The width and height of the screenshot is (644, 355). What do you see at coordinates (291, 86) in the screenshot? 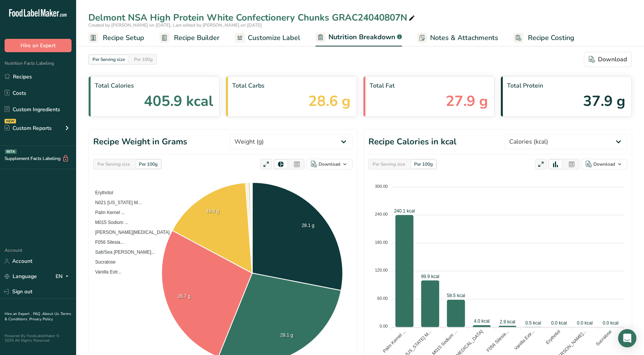
I see `span: Total Carbs` at bounding box center [291, 86].